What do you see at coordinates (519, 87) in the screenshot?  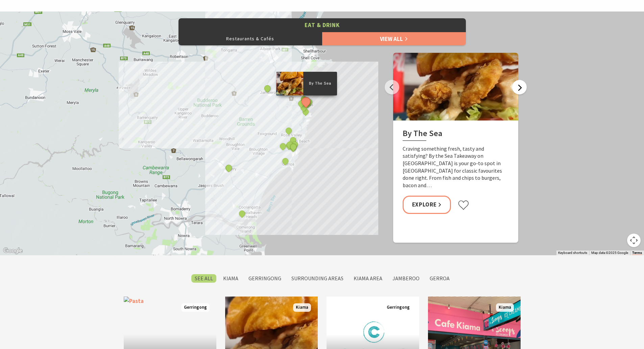 I see `button: Next` at bounding box center [519, 87].